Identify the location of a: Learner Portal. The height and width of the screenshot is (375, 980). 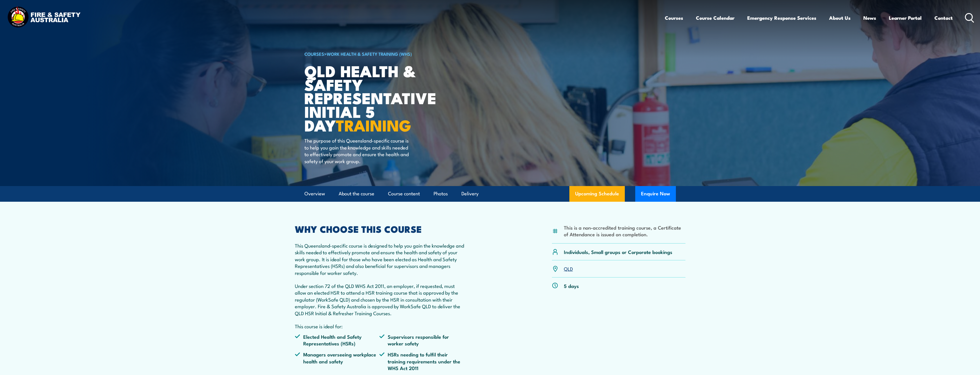
(905, 18).